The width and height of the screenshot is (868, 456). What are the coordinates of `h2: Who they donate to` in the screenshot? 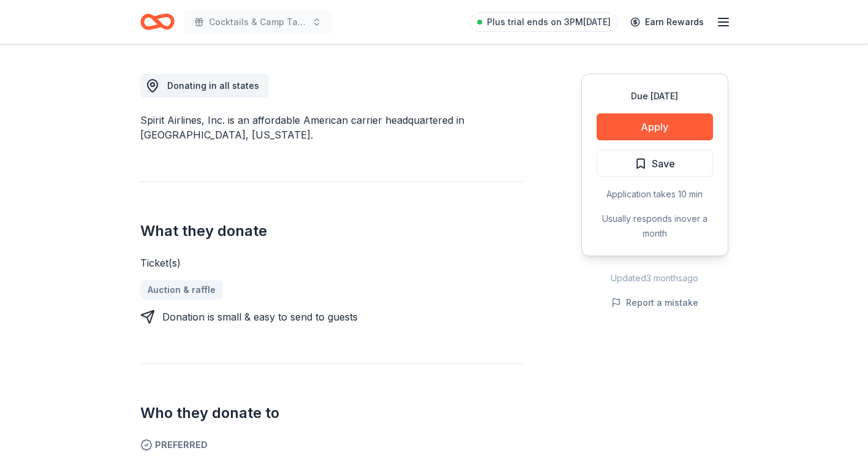 It's located at (331, 413).